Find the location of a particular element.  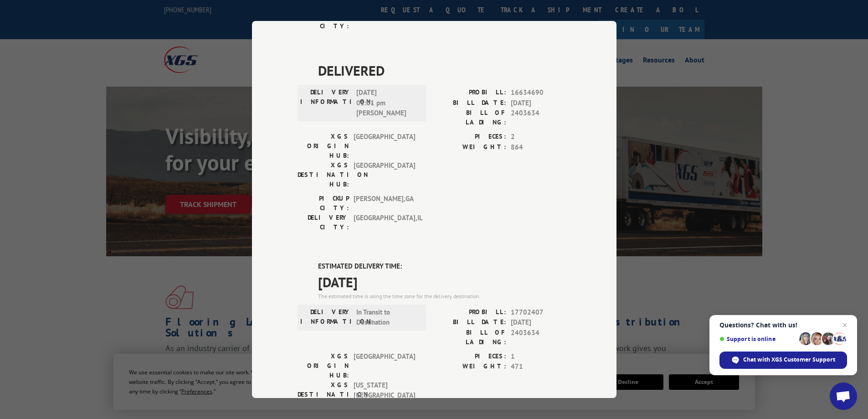

label: ESTIMATED DELIVERY TIME: is located at coordinates (444, 266).